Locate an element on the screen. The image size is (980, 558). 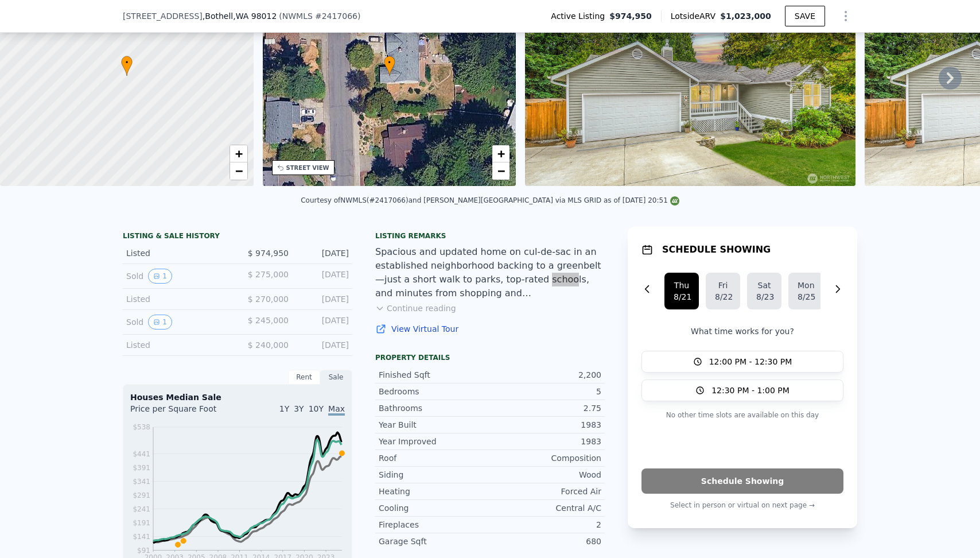
span: 3Y is located at coordinates (299, 409).